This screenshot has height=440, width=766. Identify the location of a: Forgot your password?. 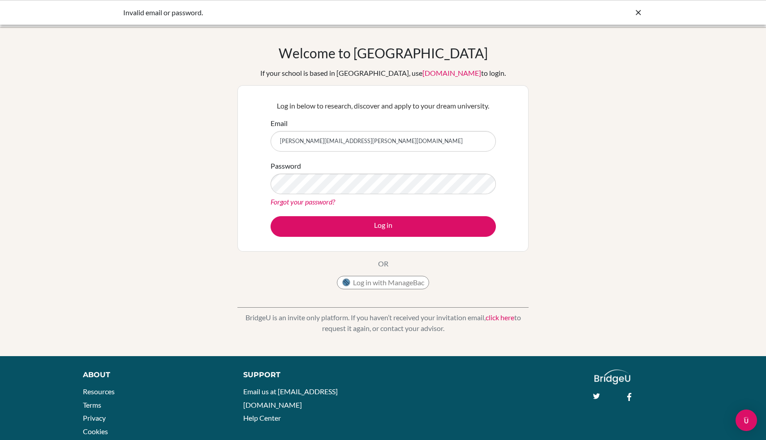
(303, 201).